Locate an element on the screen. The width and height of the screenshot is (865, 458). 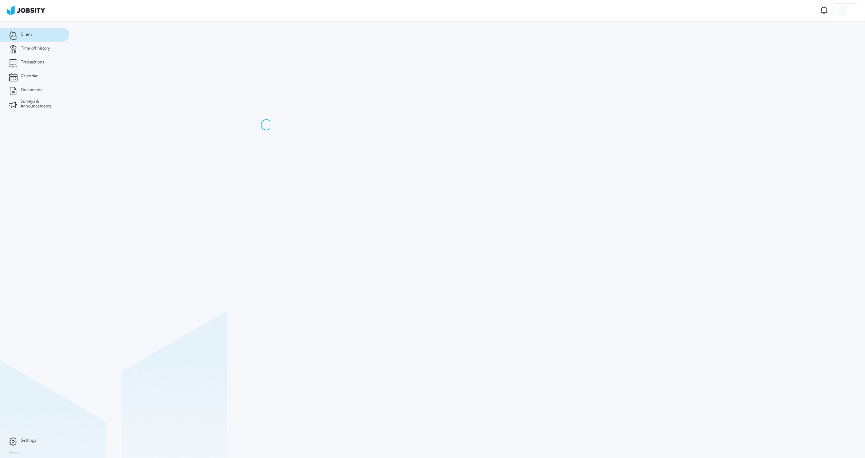
span: Calendar is located at coordinates (29, 76).